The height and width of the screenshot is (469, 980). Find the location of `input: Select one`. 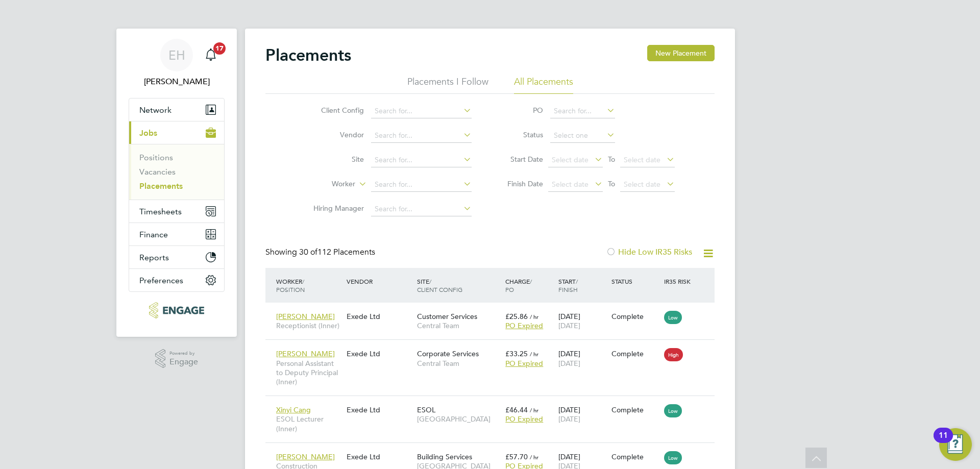

input: Select one is located at coordinates (582, 136).